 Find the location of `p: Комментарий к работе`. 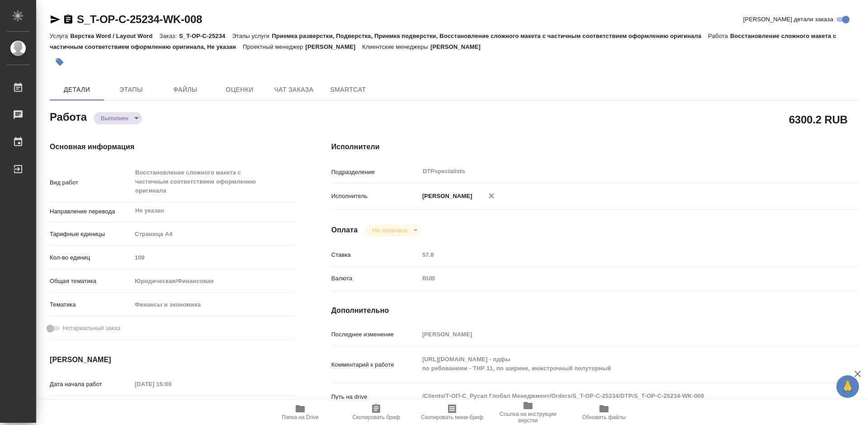

p: Комментарий к работе is located at coordinates (376, 366).